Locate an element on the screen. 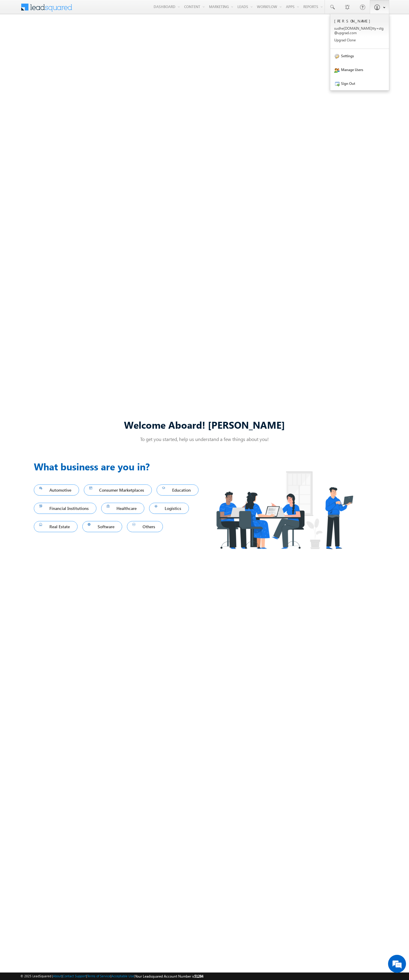  span: Logistics is located at coordinates (169, 508).